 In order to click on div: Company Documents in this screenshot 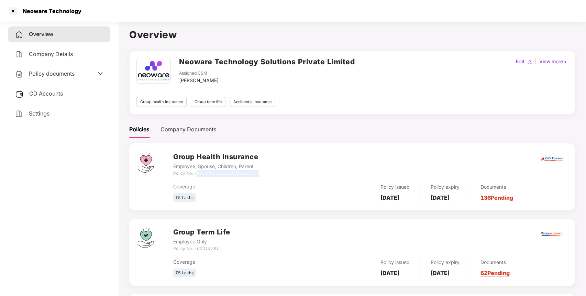, I will do `click(188, 129)`.